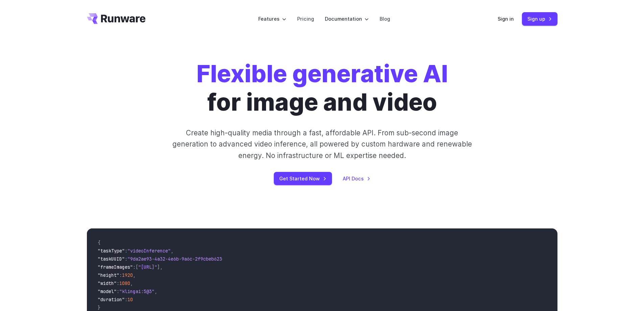 The height and width of the screenshot is (311, 644). What do you see at coordinates (149, 250) in the screenshot?
I see `span: "videoInference"` at bounding box center [149, 250].